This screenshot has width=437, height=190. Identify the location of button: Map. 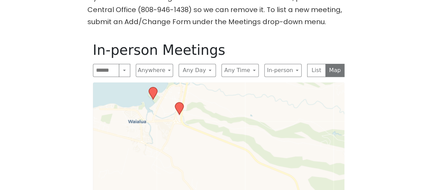
(335, 71).